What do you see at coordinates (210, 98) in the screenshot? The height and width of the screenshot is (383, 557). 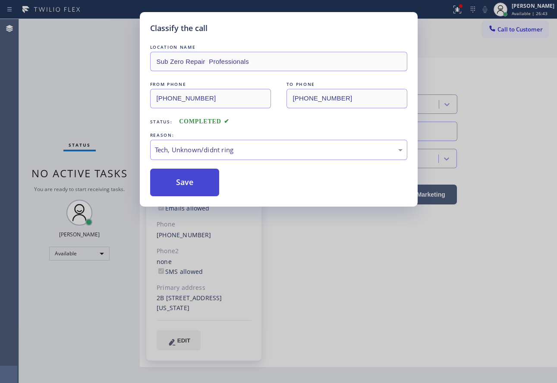 I see `input: From phone` at bounding box center [210, 98].